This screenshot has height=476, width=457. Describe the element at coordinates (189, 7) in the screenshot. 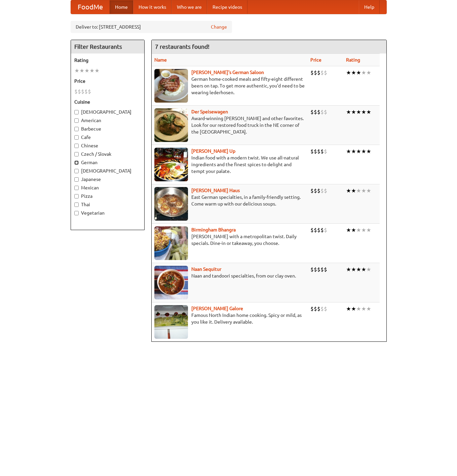

I see `a: Who we are` at that location.